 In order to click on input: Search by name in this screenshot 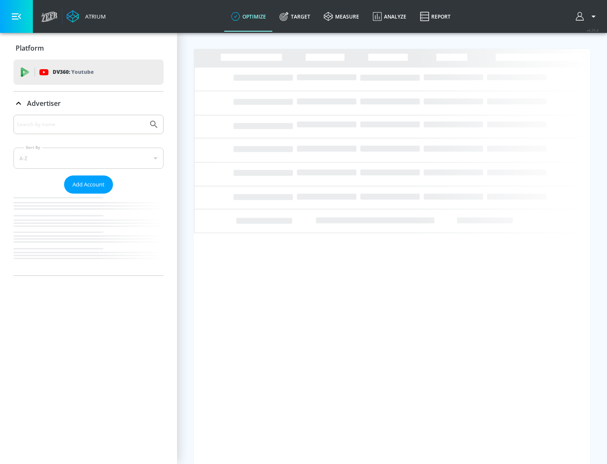, I will do `click(81, 124)`.